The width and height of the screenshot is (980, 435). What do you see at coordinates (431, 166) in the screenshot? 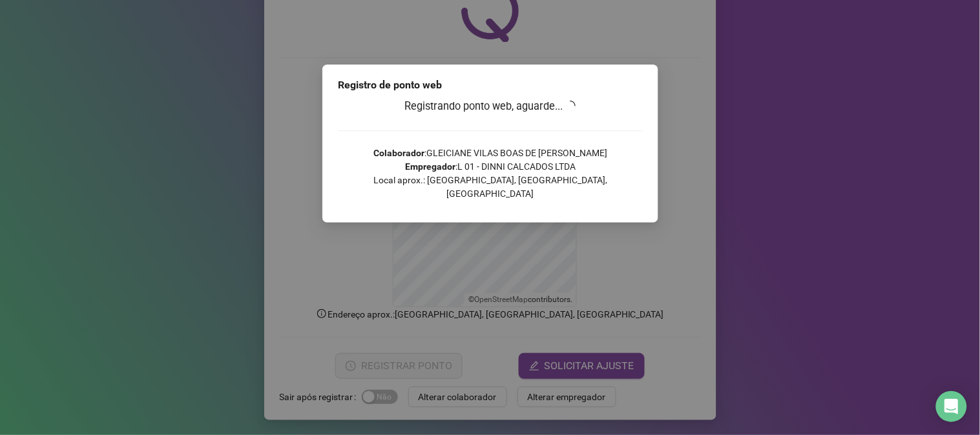
I see `strong: Empregador` at bounding box center [431, 166].